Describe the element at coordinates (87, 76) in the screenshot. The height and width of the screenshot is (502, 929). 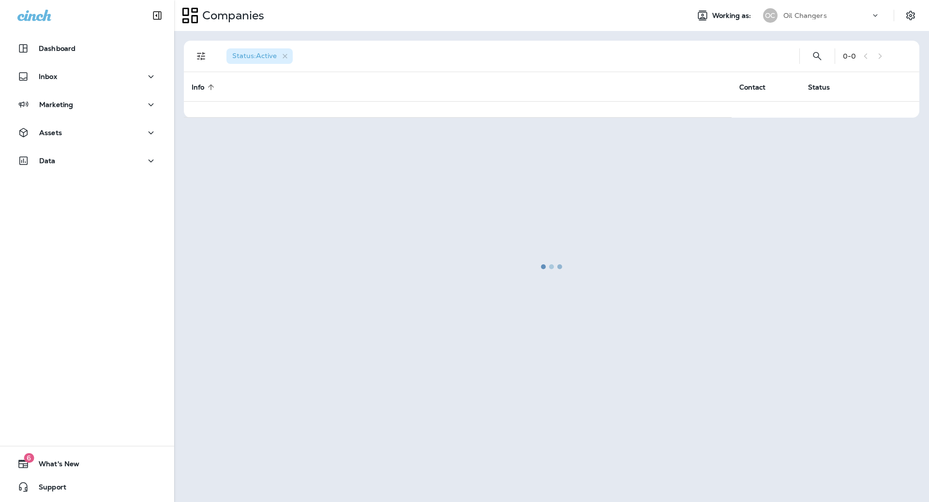
I see `button: Inbox` at that location.